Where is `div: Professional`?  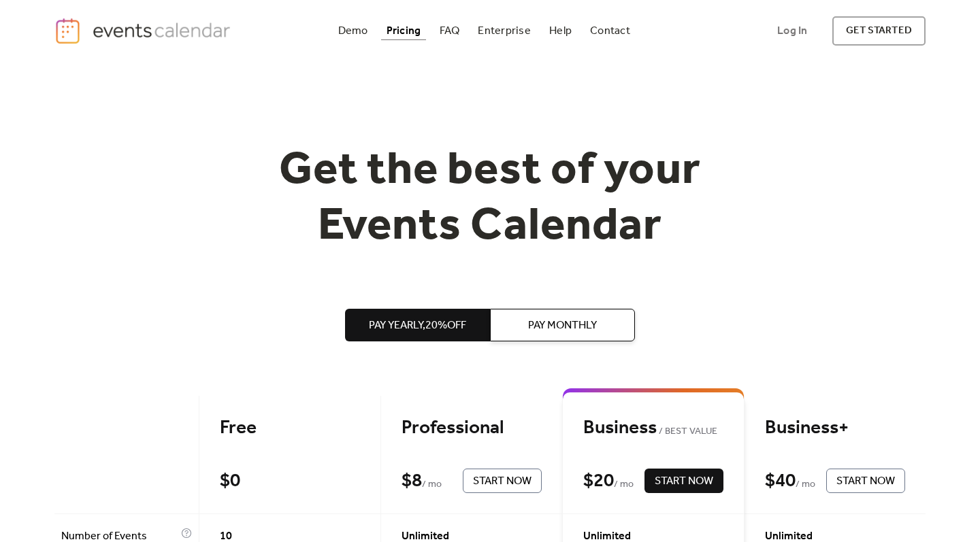 div: Professional is located at coordinates (472, 427).